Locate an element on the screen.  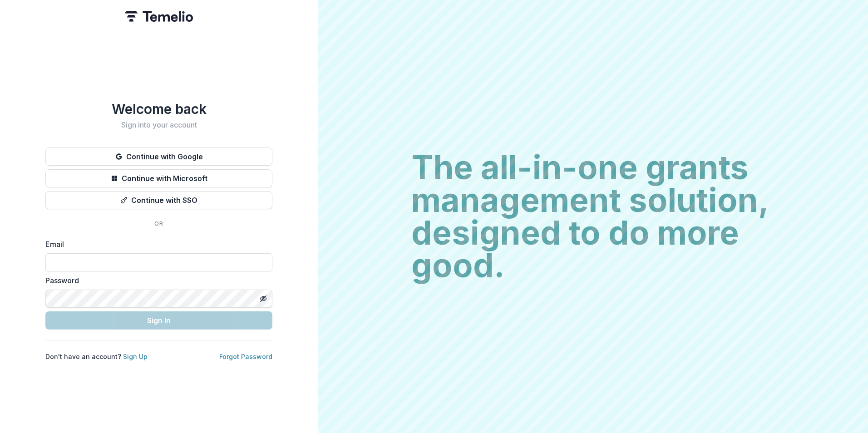
h1: Welcome back is located at coordinates (159, 109).